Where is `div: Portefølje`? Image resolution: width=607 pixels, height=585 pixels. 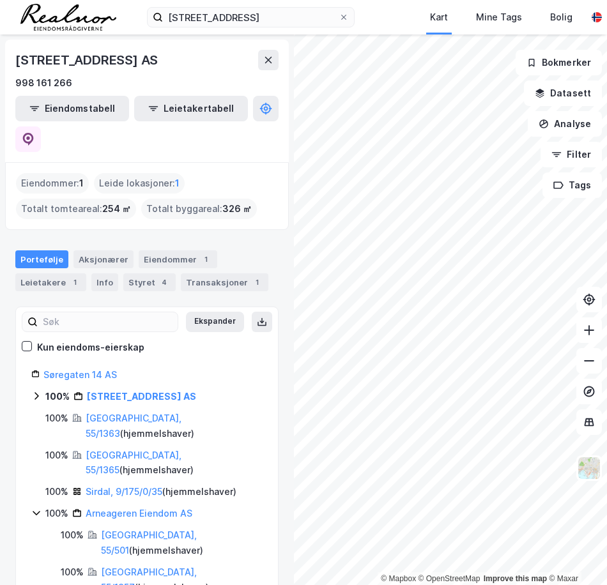
div: Portefølje is located at coordinates (42, 259).